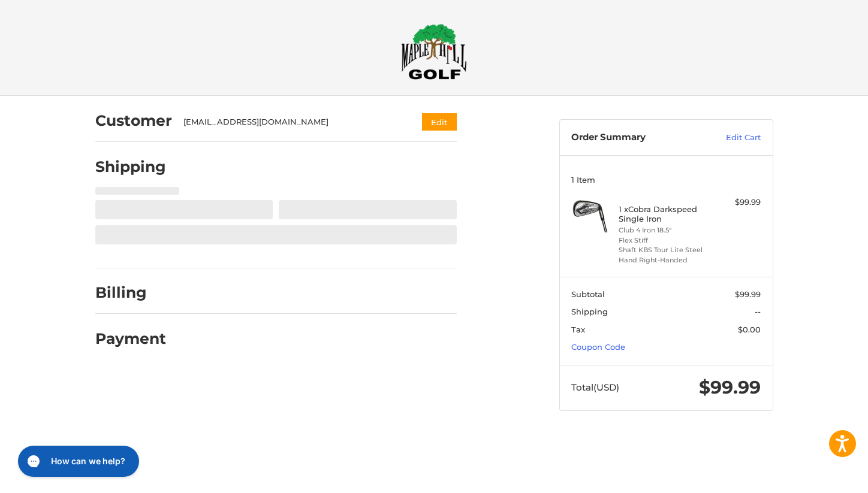  I want to click on span: Shipping, so click(589, 311).